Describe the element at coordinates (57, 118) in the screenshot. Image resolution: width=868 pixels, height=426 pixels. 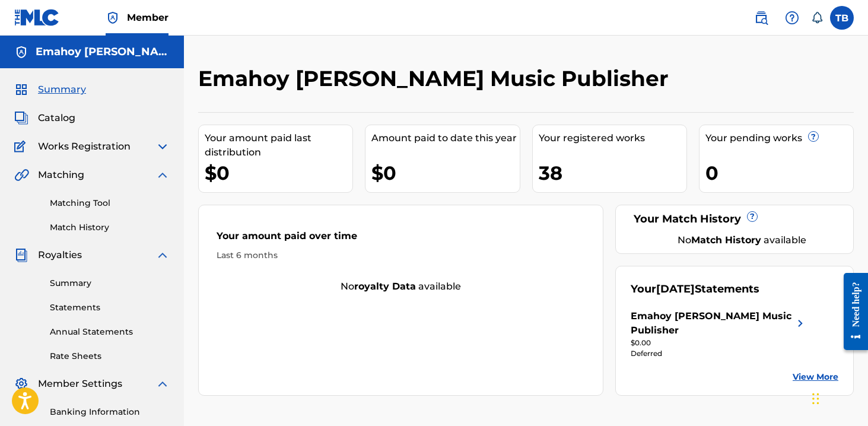
I see `span: Catalog` at that location.